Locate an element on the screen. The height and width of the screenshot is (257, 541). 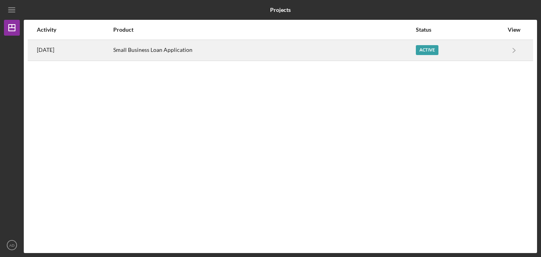
div: Active is located at coordinates (427, 50).